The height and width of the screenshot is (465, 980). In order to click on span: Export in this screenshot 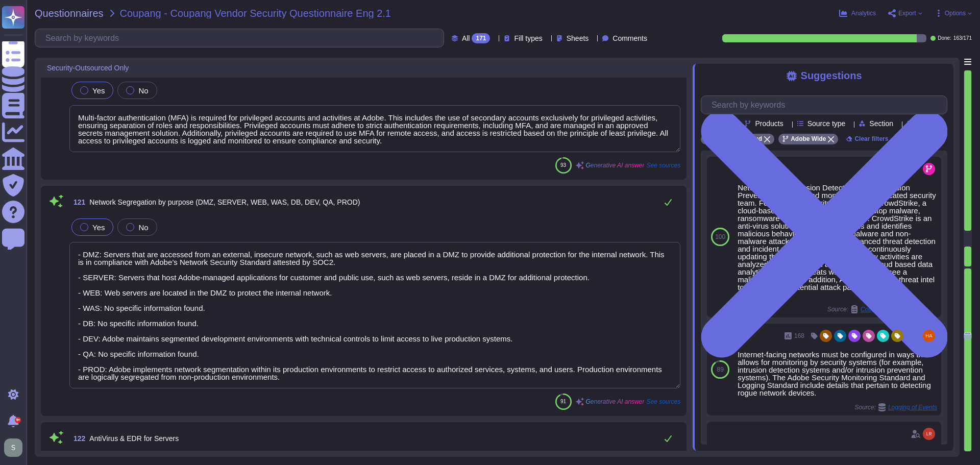, I will do `click(907, 13)`.